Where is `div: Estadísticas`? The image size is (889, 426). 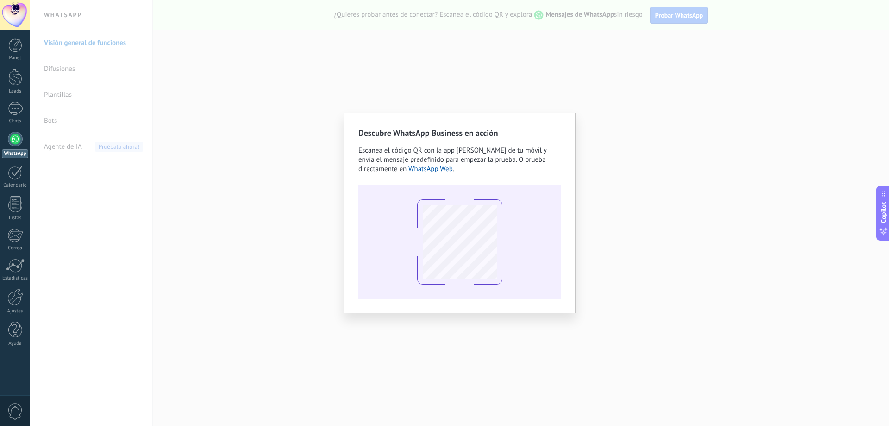
div: Estadísticas is located at coordinates (15, 278).